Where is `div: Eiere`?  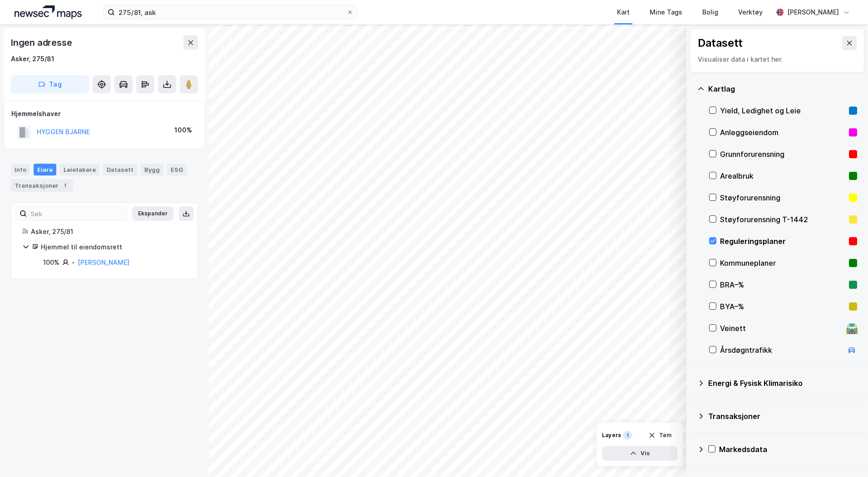
div: Eiere is located at coordinates (45, 169).